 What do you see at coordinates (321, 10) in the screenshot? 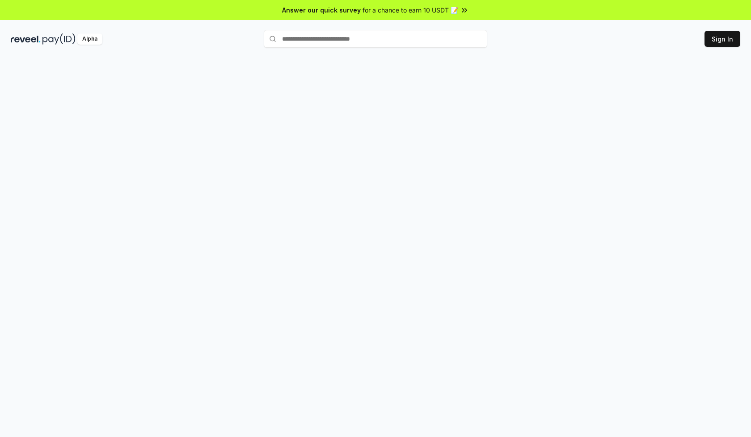
I see `span: Answer our quick survey` at bounding box center [321, 10].